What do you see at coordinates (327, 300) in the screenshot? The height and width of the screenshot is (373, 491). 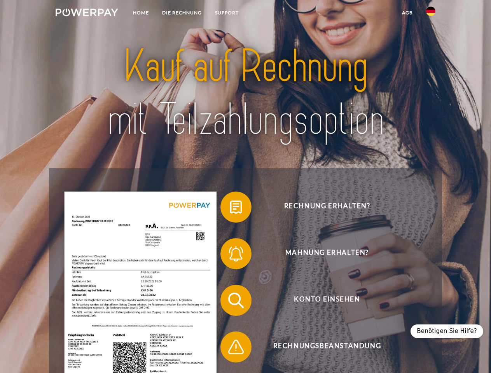 I see `span: Konto einsehen` at bounding box center [327, 300].